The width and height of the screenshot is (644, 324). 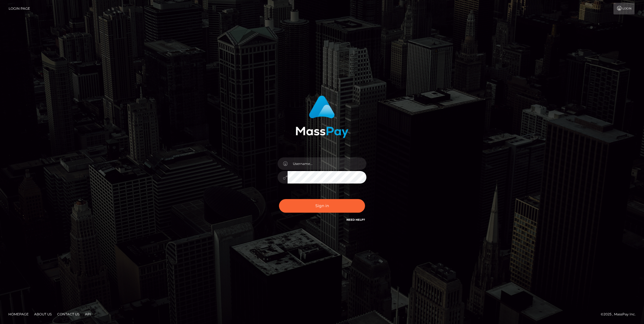 What do you see at coordinates (88, 314) in the screenshot?
I see `a: API` at bounding box center [88, 314].